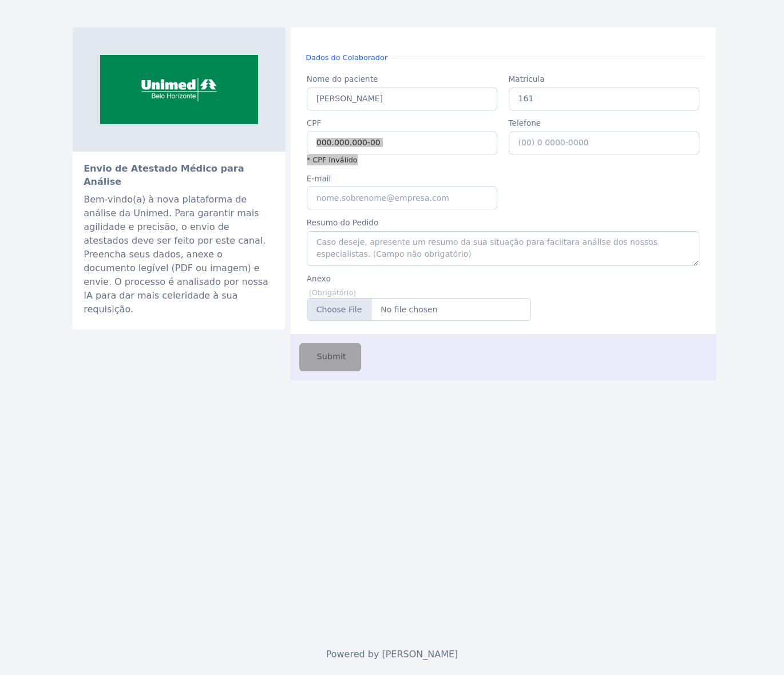 This screenshot has height=675, width=784. What do you see at coordinates (605, 99) in the screenshot?
I see `input: Campo Não Obrigatório` at bounding box center [605, 99].